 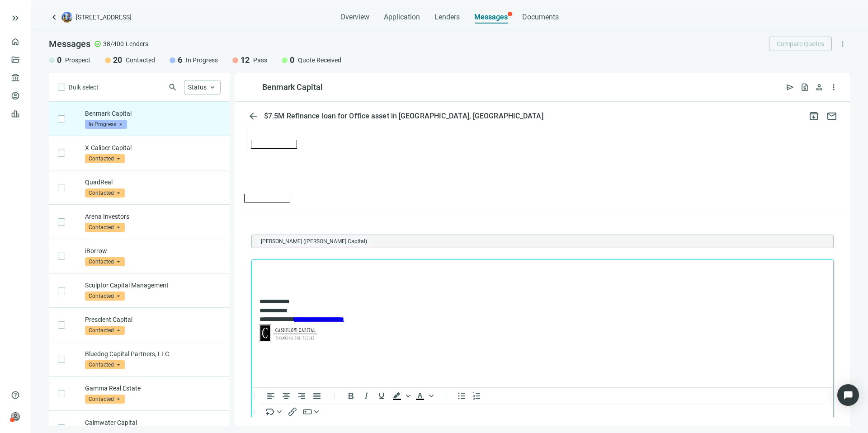 What do you see at coordinates (118, 60) in the screenshot?
I see `span: 20` at bounding box center [118, 60].